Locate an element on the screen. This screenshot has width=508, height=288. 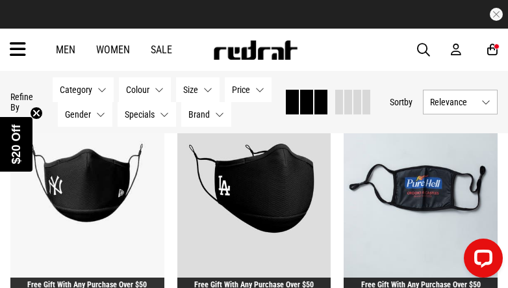
a: Men is located at coordinates (66, 49).